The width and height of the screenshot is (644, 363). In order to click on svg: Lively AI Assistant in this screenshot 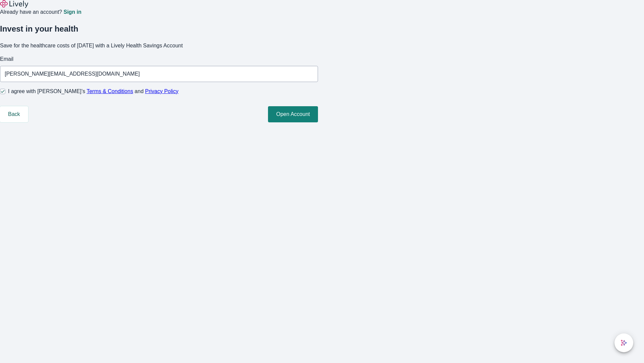, I will do `click(624, 342)`.